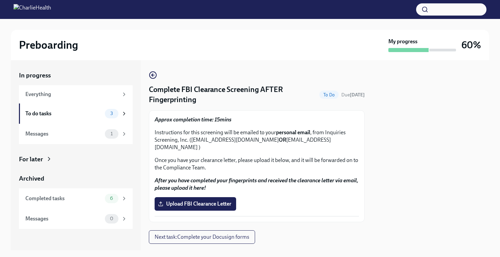  I want to click on div: For later, so click(31, 159).